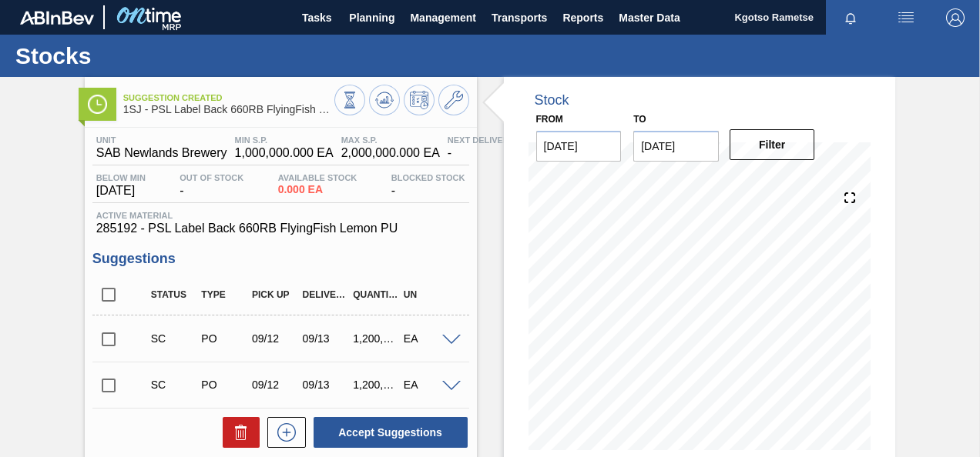 The image size is (980, 457). Describe the element at coordinates (388, 433) in the screenshot. I see `div: Accept Suggestions` at that location.